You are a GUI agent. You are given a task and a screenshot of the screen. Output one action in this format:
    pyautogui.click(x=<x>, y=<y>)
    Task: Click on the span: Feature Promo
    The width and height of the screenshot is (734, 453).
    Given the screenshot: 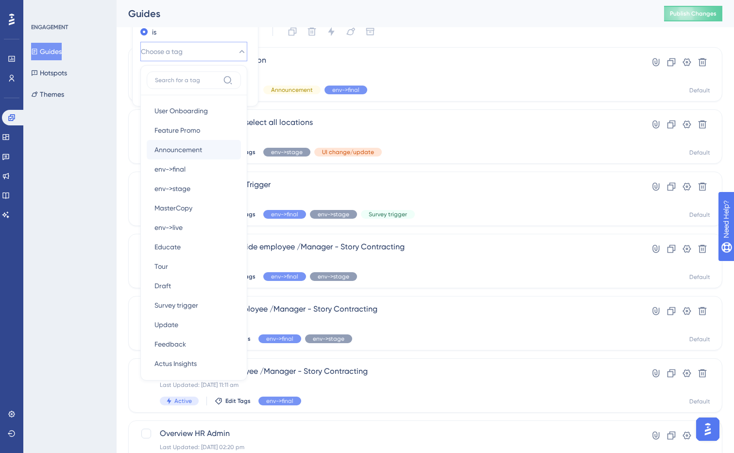 What is the action you would take?
    pyautogui.click(x=177, y=130)
    